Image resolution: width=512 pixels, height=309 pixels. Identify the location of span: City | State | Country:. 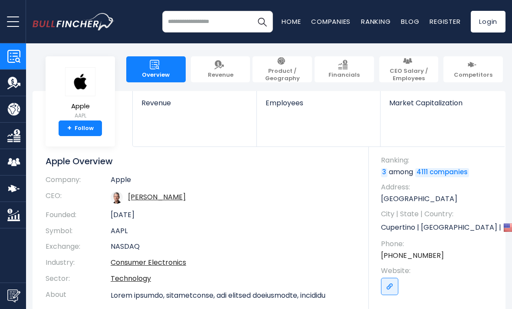
(438, 214).